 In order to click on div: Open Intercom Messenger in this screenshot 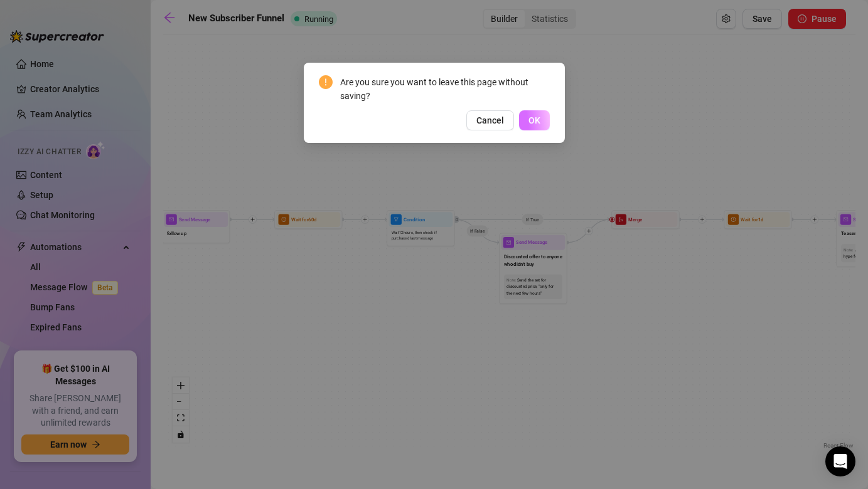, I will do `click(841, 462)`.